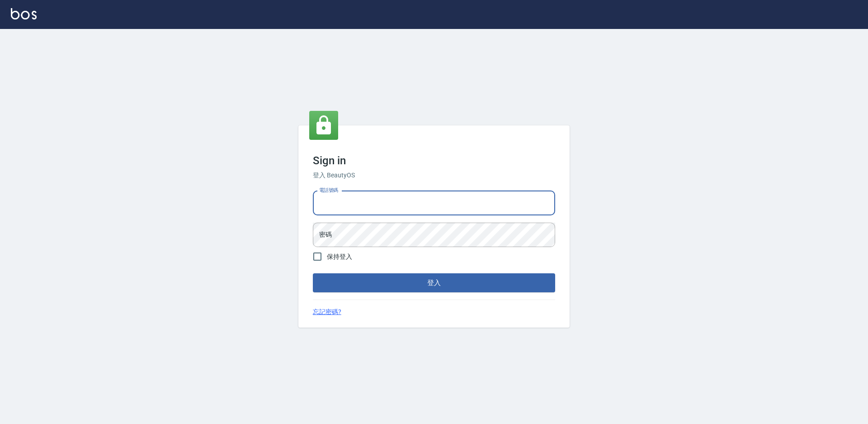 Image resolution: width=868 pixels, height=424 pixels. I want to click on h6: 登入 BeautyOS, so click(434, 175).